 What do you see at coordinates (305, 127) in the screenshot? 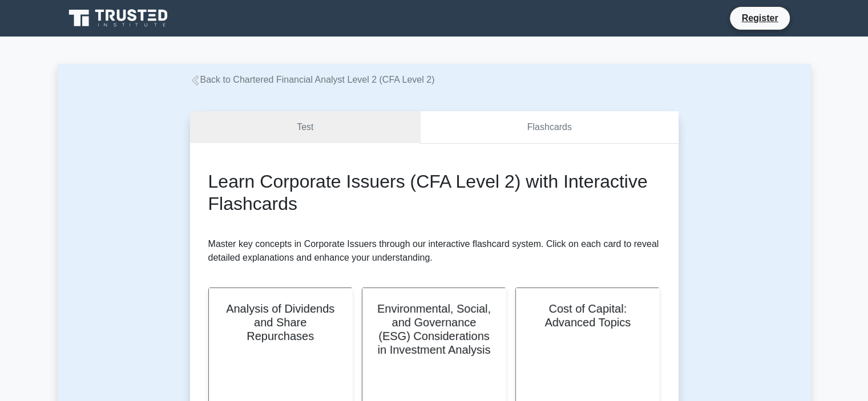
I see `a: Test` at bounding box center [305, 127].